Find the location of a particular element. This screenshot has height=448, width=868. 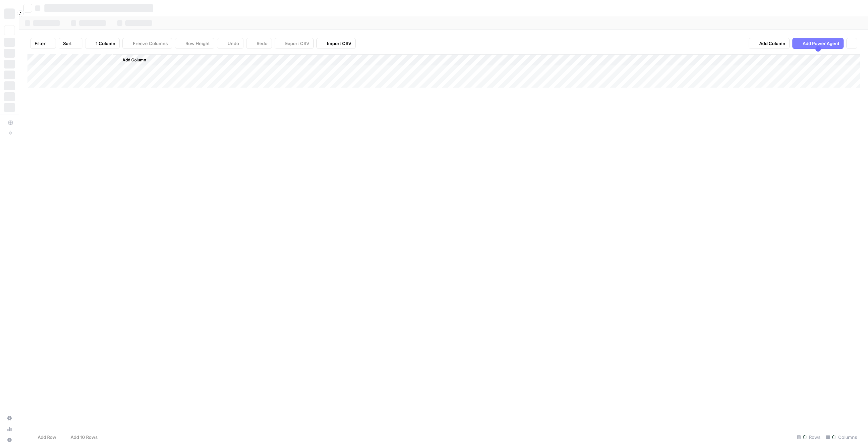

button: Add Power Agent is located at coordinates (818, 43).